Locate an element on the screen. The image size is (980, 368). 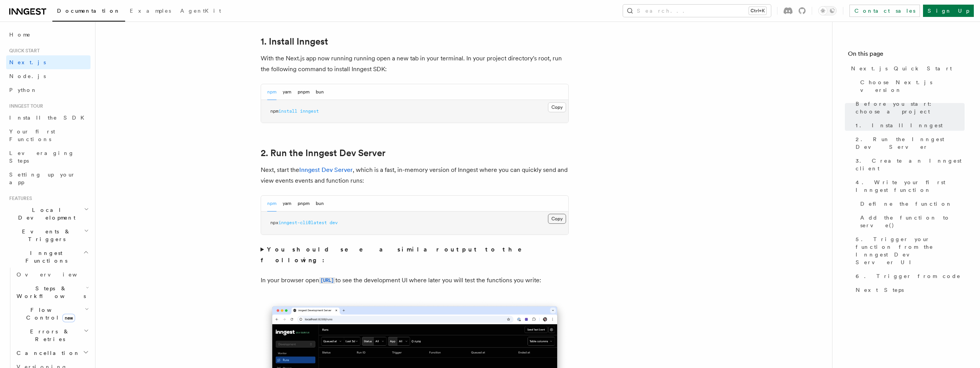
h4: On this page is located at coordinates (906, 56).